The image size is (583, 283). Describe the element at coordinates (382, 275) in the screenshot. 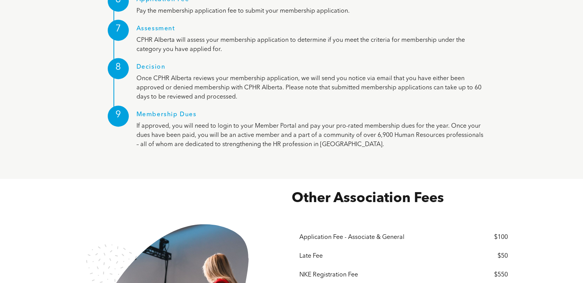

I see `div: NKE Registration Fee` at that location.